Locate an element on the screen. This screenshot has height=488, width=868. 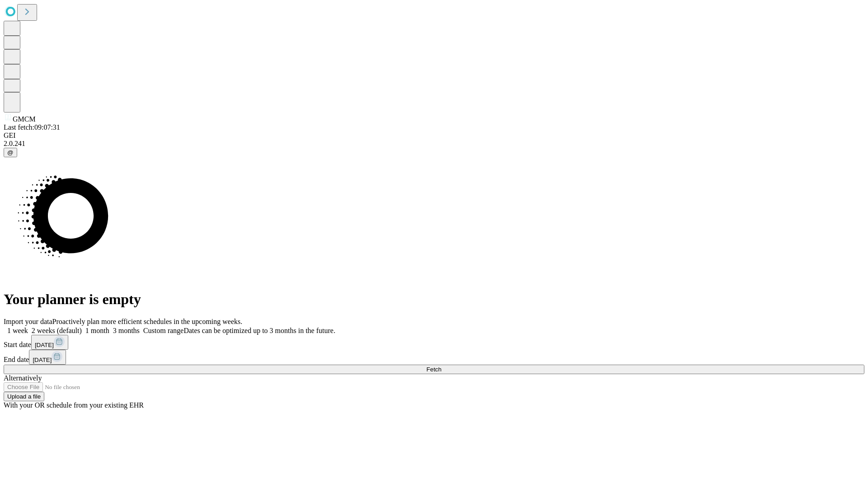
button: Fetch is located at coordinates (434, 369).